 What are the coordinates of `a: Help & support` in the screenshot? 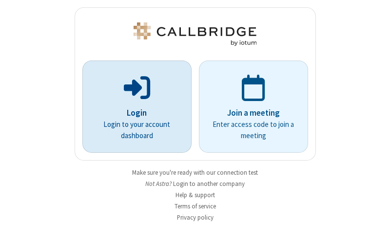 It's located at (195, 195).